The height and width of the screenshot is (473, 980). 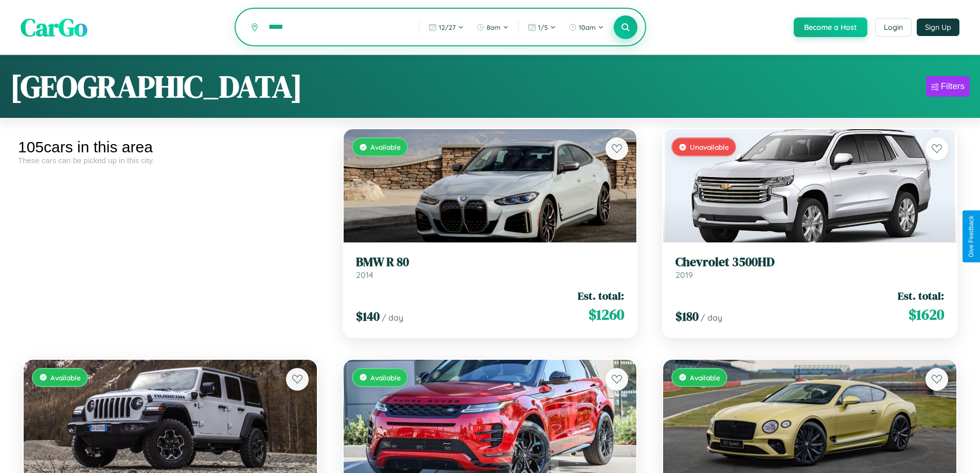 I want to click on div: 105 cars in this area, so click(x=170, y=147).